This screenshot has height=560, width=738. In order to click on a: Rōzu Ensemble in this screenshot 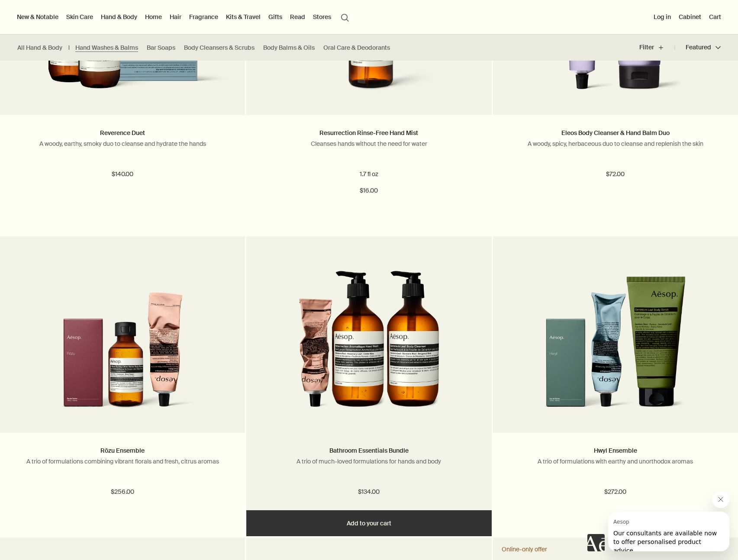, I will do `click(122, 451)`.